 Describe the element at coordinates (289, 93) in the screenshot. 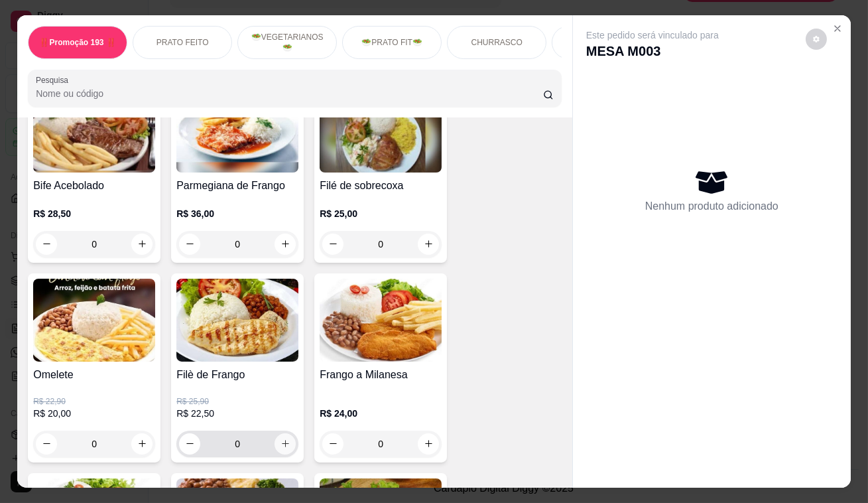

I see `input: Pesquisa` at that location.